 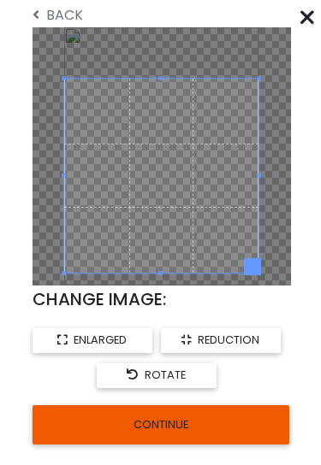 I want to click on button: reduction, so click(x=221, y=340).